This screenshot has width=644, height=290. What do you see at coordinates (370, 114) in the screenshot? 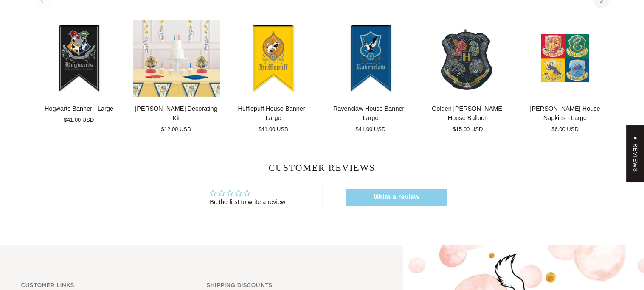
I see `p: Ravenclaw House Banner - Large` at bounding box center [370, 114].